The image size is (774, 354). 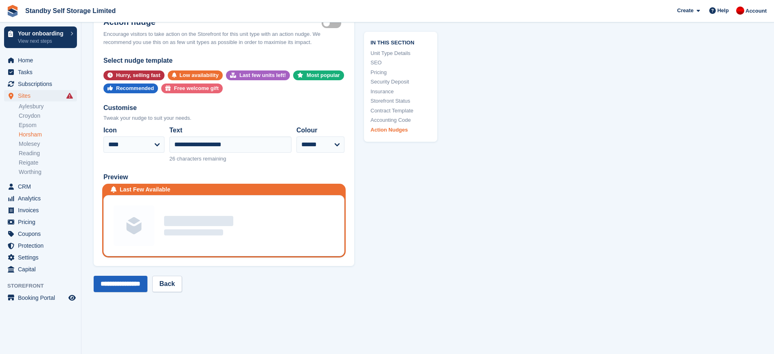 What do you see at coordinates (48, 163) in the screenshot?
I see `a: Reigate` at bounding box center [48, 163].